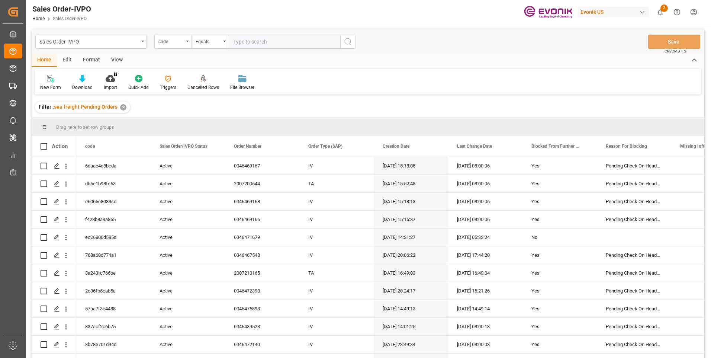 The image size is (711, 358). What do you see at coordinates (91, 60) in the screenshot?
I see `div: Format` at bounding box center [91, 60].